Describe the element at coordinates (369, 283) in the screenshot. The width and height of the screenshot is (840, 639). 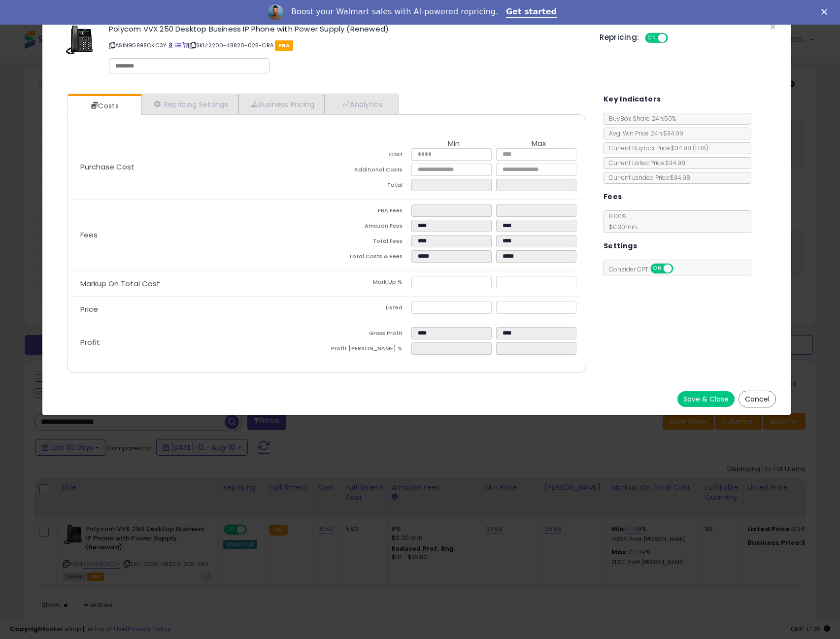
I see `td: Mark Up %` at that location.